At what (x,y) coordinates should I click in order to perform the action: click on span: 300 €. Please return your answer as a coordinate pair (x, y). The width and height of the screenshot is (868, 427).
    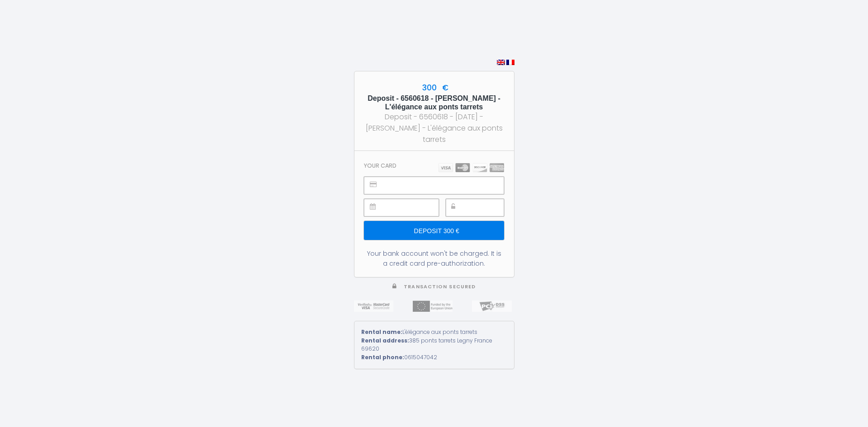
    Looking at the image, I should click on (434, 88).